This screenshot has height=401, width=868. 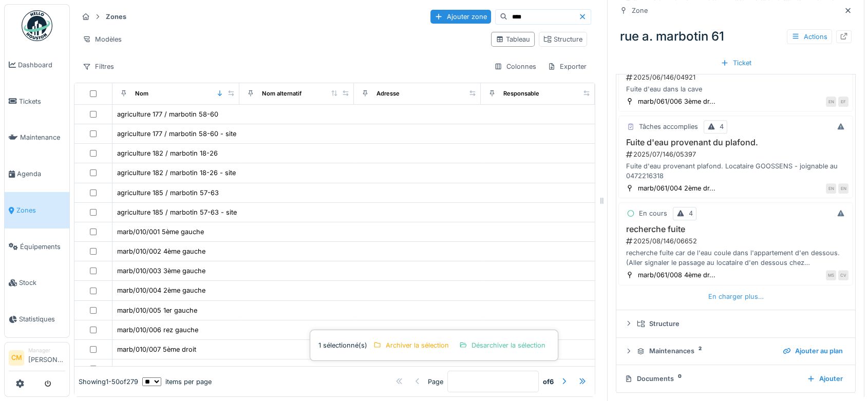 What do you see at coordinates (668, 126) in the screenshot?
I see `div: Tâches accomplies` at bounding box center [668, 126].